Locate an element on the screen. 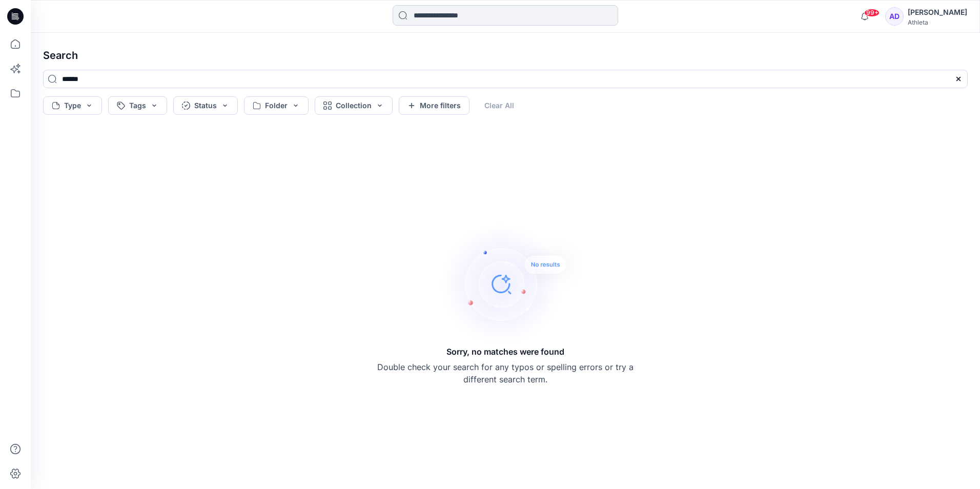 The image size is (980, 489). button: Folder is located at coordinates (276, 105).